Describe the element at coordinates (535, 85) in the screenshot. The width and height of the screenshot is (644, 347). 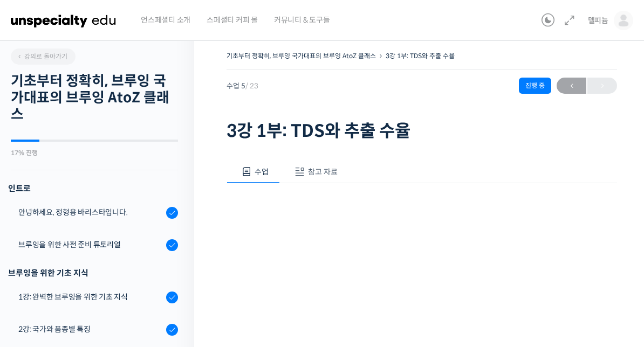
I see `div: 진행 중` at that location.